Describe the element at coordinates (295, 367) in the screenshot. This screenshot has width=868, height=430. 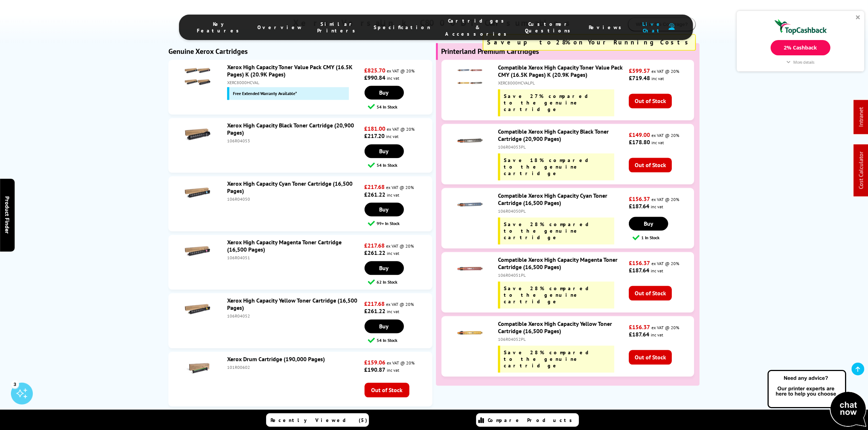
I see `div: 101R00602` at that location.